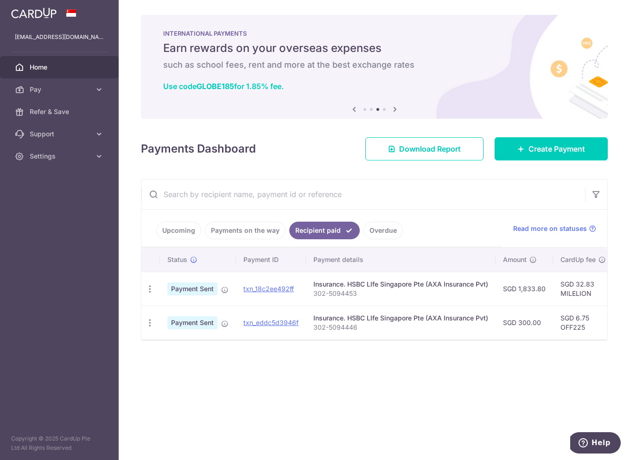 The width and height of the screenshot is (630, 460). I want to click on td: SGD 1,833.80, so click(524, 288).